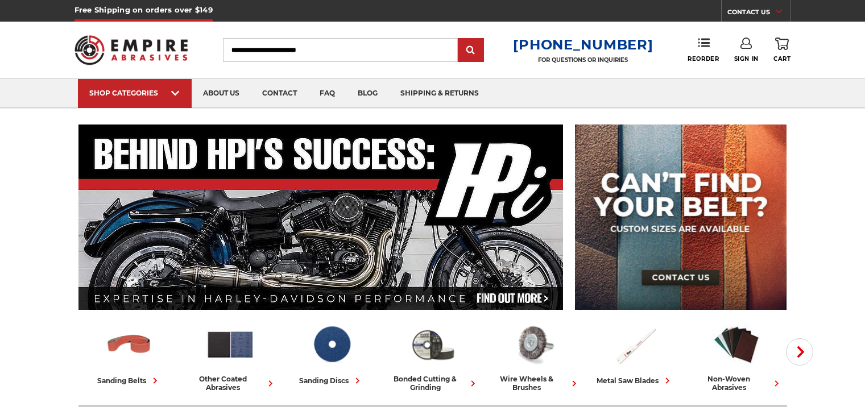 The width and height of the screenshot is (865, 415). I want to click on span: Reorder, so click(703, 59).